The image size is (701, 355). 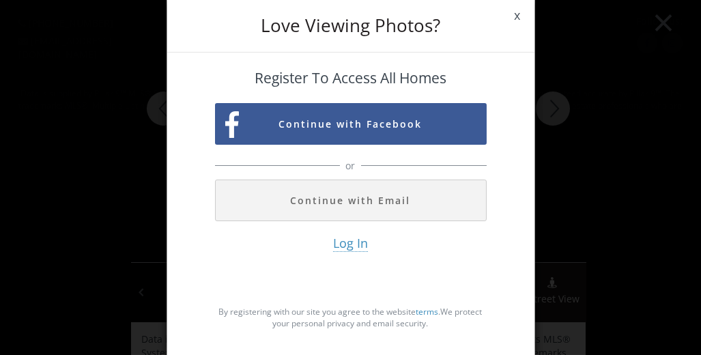 What do you see at coordinates (350, 243) in the screenshot?
I see `span: Log In` at bounding box center [350, 243].